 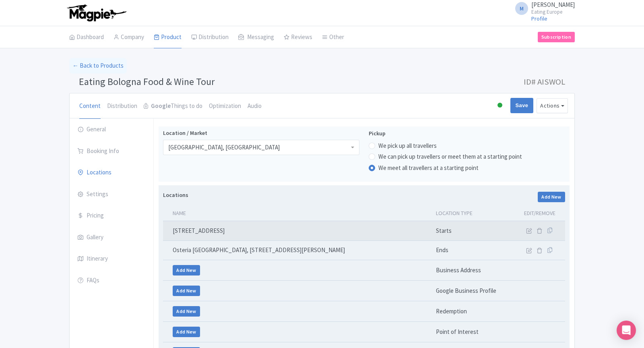 I want to click on a: Product, so click(x=167, y=37).